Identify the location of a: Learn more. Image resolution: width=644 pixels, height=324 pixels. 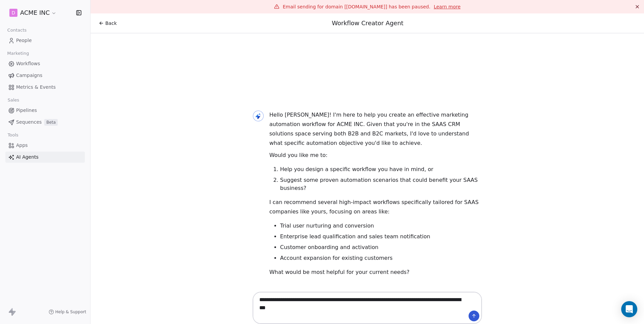
(447, 7).